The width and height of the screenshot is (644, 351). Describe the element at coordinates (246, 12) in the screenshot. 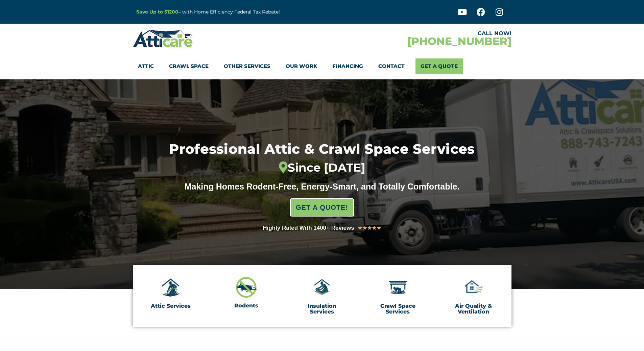

I see `p: – with Home Efficiency Federal Tax Rebate!` at that location.